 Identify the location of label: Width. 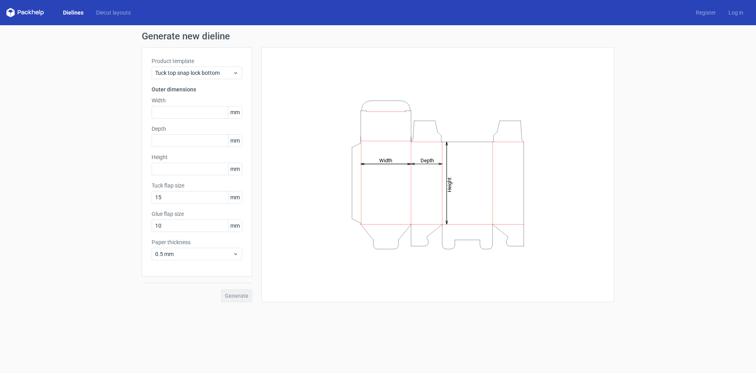
(197, 100).